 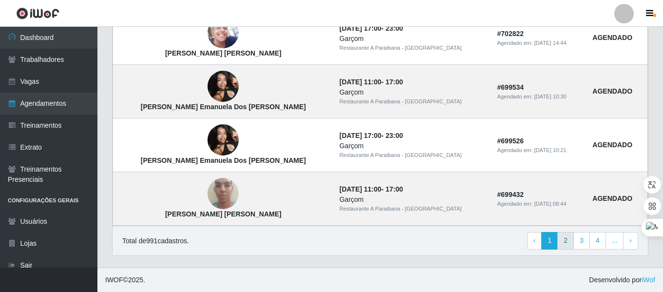 I want to click on a: 4, so click(x=598, y=241).